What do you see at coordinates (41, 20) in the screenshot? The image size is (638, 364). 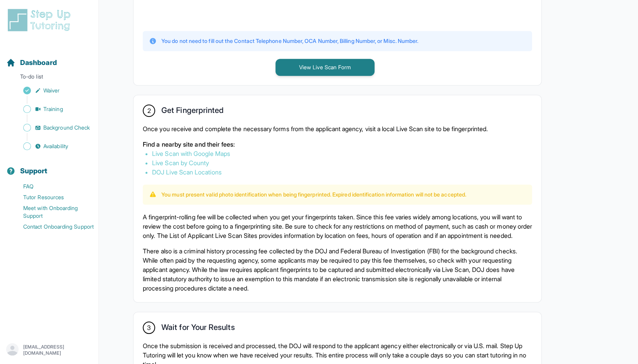 I see `img: logo` at bounding box center [41, 20].